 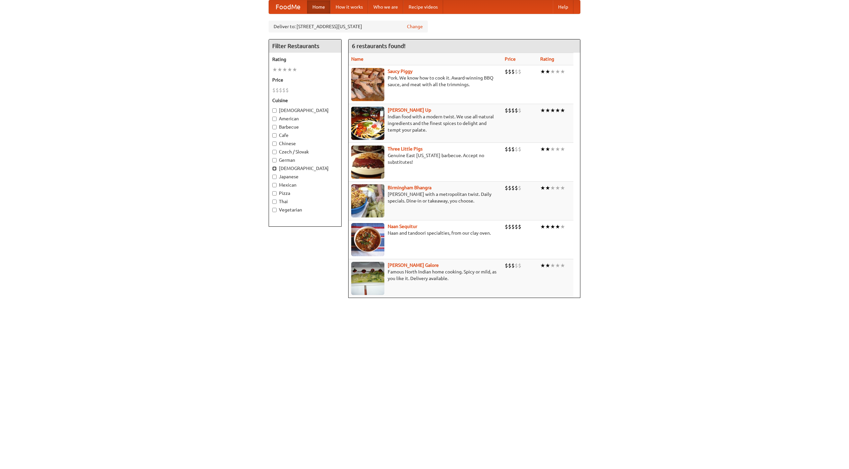 What do you see at coordinates (274, 177) in the screenshot?
I see `input: Japanese` at bounding box center [274, 177].